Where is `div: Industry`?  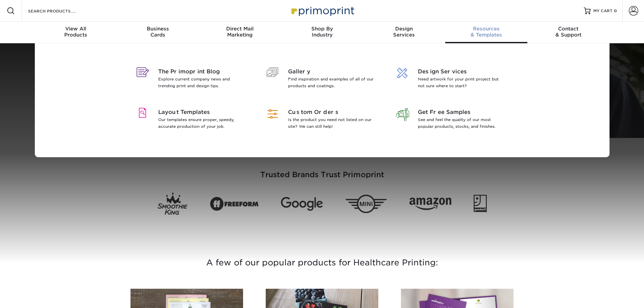 div: Industry is located at coordinates (322, 32).